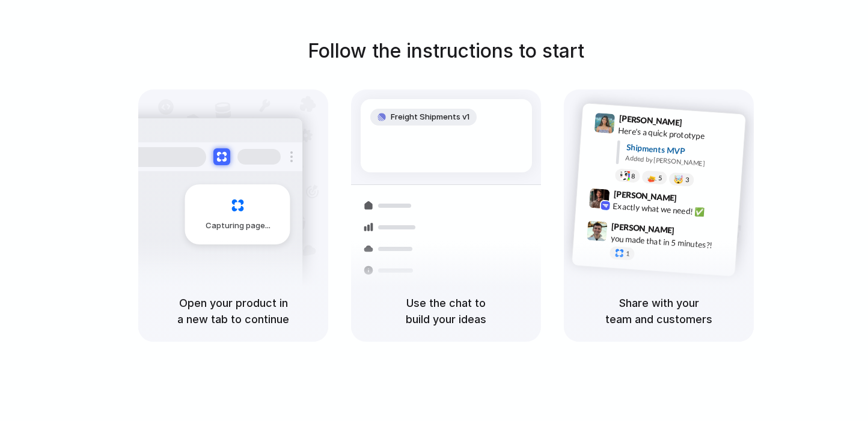 This screenshot has height=421, width=868. What do you see at coordinates (687, 180) in the screenshot?
I see `span: 3` at bounding box center [687, 180].